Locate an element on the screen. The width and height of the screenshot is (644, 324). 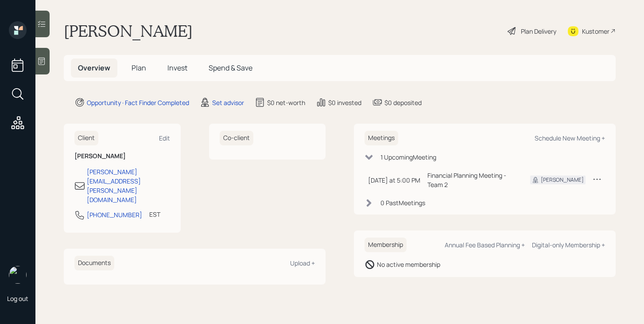
div: Edit is located at coordinates (164, 138).